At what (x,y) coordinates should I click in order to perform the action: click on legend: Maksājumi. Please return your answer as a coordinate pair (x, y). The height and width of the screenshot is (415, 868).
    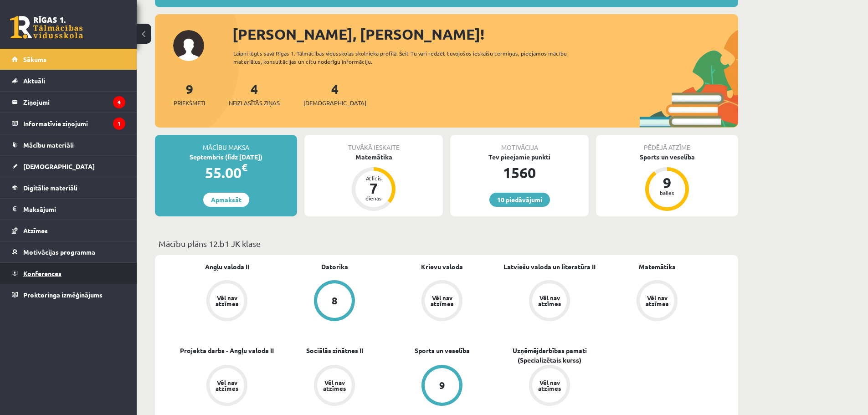
    Looking at the image, I should click on (74, 209).